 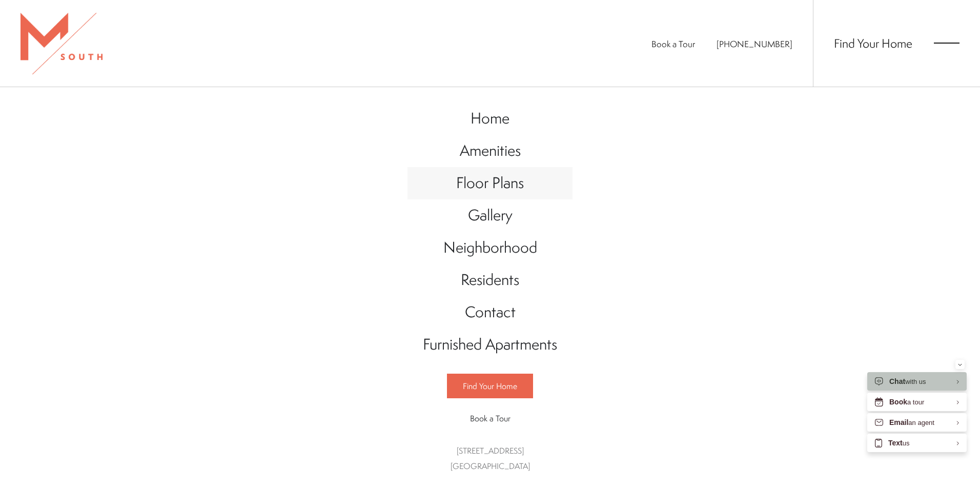 I want to click on div: Main, so click(x=490, y=288).